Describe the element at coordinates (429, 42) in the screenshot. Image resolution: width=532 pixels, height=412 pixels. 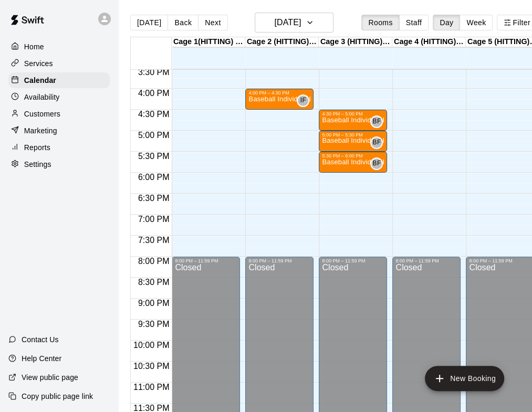
I see `div: Cage 4 (HITTING) - TBK` at that location.